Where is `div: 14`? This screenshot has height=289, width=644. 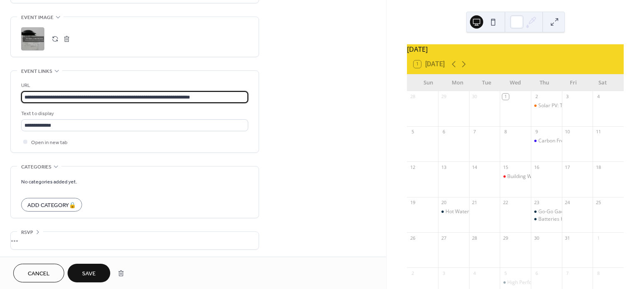
div: 14 is located at coordinates (475, 167).